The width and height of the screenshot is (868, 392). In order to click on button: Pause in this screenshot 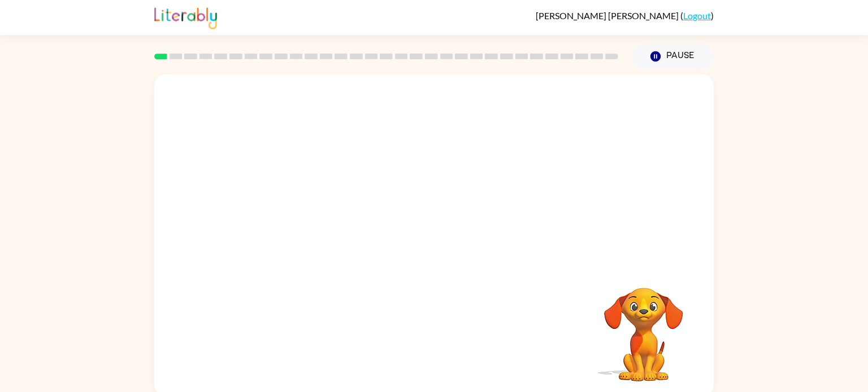, I will do `click(672, 56)`.